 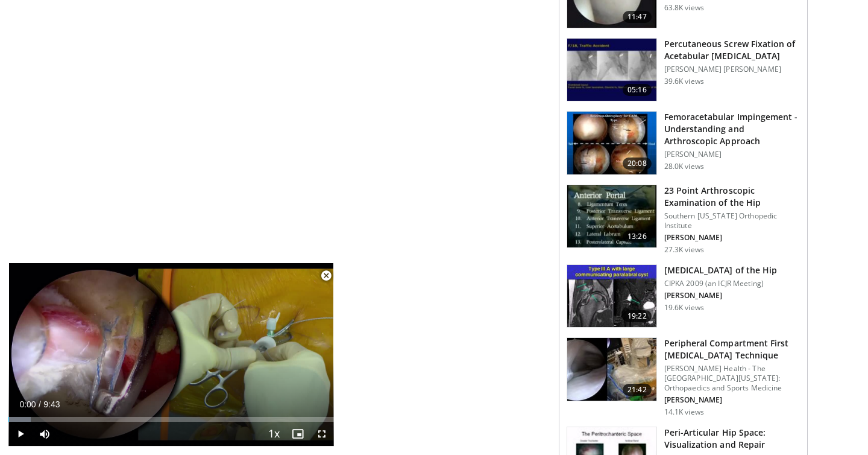 What do you see at coordinates (637, 17) in the screenshot?
I see `span: 11:47` at bounding box center [637, 17].